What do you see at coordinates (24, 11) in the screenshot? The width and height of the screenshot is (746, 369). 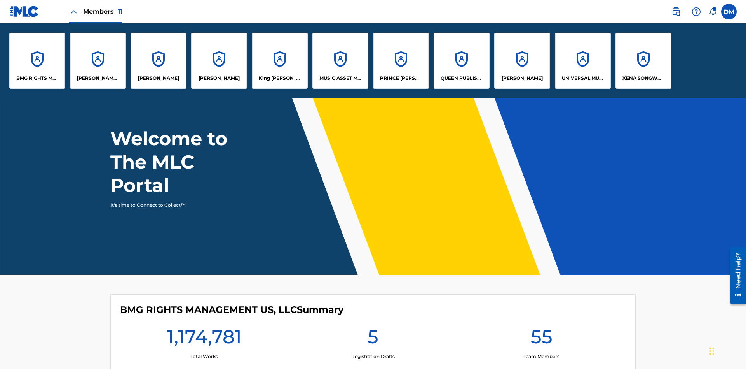 I see `img: MLC Logo` at bounding box center [24, 11].